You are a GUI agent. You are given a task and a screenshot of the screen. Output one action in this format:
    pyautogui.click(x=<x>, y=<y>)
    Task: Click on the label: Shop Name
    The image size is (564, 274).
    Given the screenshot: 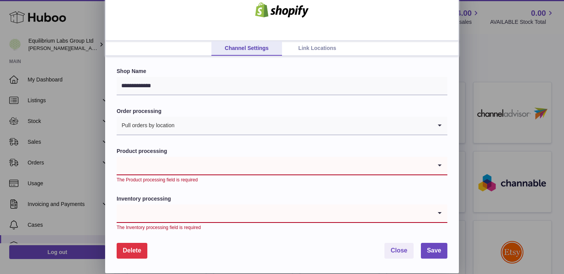 What is the action you would take?
    pyautogui.click(x=282, y=71)
    